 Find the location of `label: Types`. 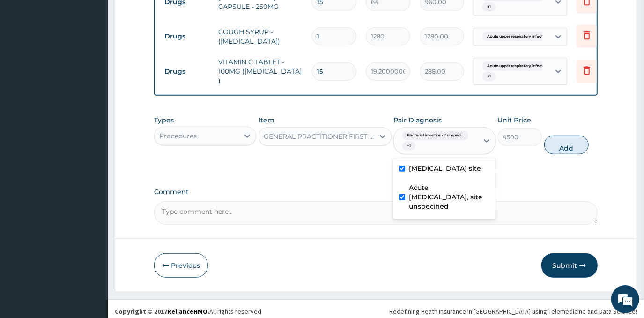

label: Types is located at coordinates (164, 120).